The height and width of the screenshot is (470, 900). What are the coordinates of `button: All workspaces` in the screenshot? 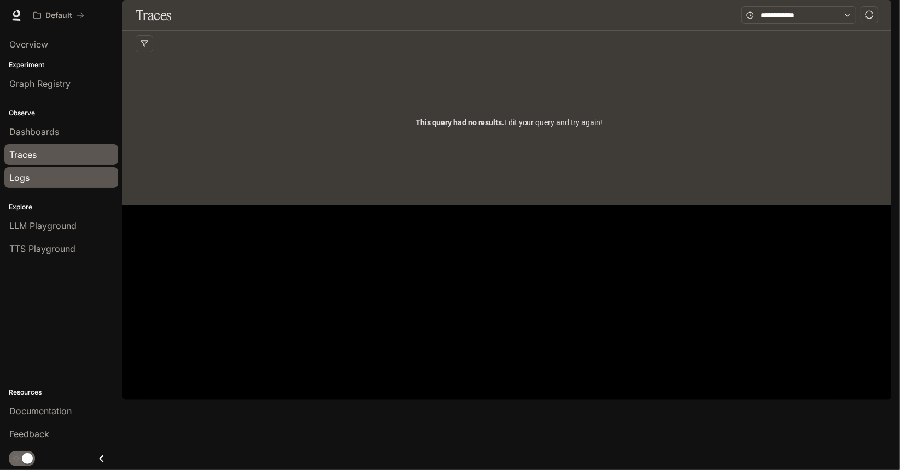 It's located at (59, 15).